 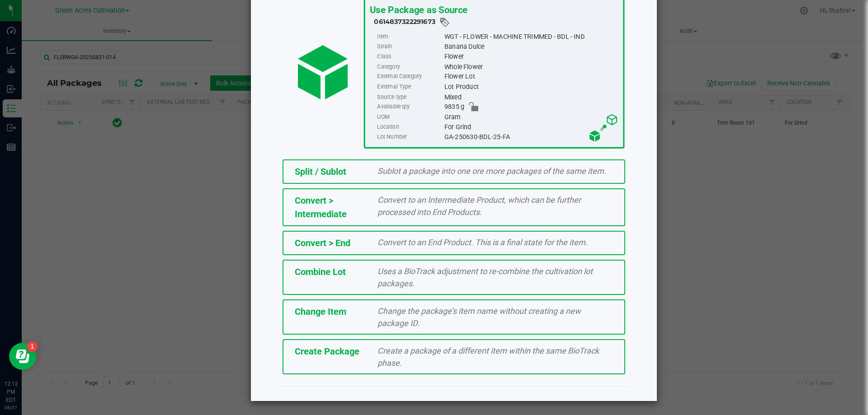 I want to click on span: Change the package’s item name without creating a new package ID., so click(x=480, y=317).